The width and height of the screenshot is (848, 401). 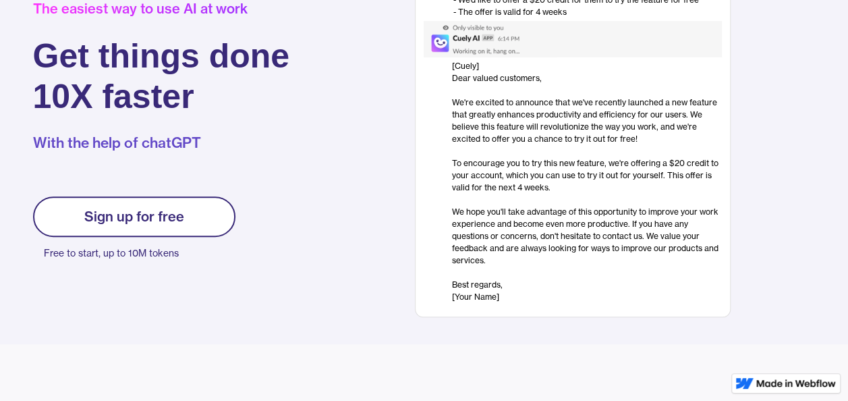 What do you see at coordinates (161, 9) in the screenshot?
I see `div: The easiest way to use AI at work` at bounding box center [161, 9].